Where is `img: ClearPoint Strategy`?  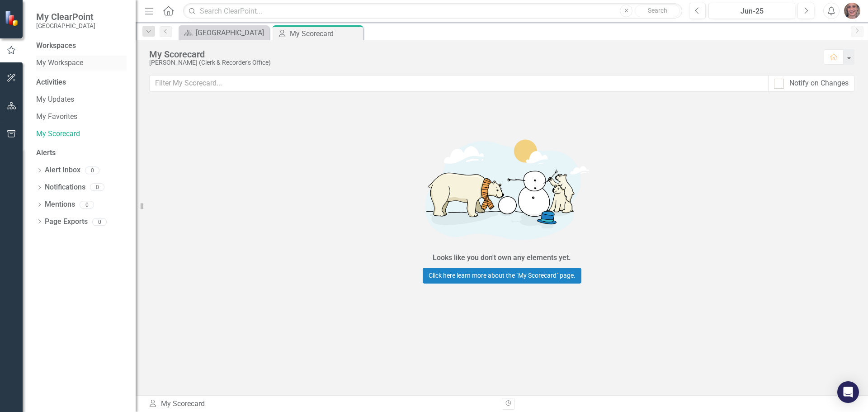
img: ClearPoint Strategy is located at coordinates (13, 18).